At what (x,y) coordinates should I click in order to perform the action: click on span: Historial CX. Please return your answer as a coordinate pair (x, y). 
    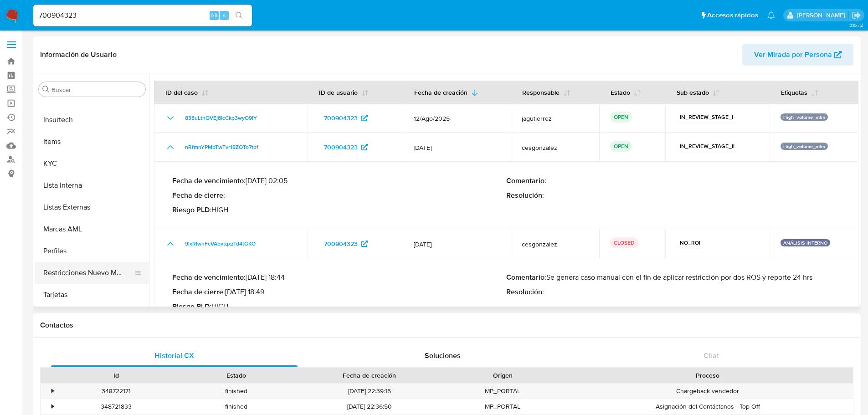
    Looking at the image, I should click on (174, 356).